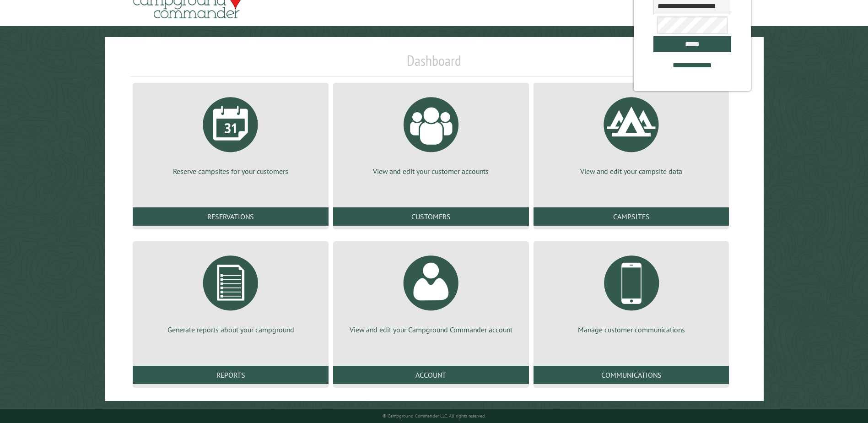  What do you see at coordinates (434, 415) in the screenshot?
I see `small: © Campground Commander LLC. All rights reserved.` at bounding box center [434, 415].